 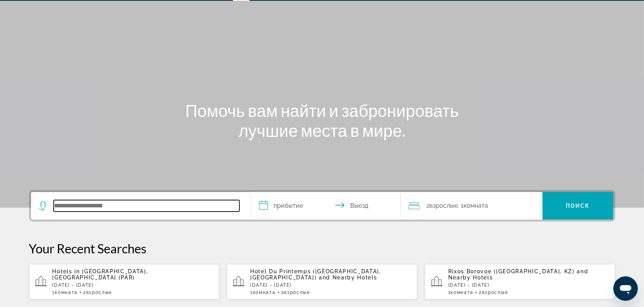 I want to click on span: Hotels in, so click(x=66, y=271).